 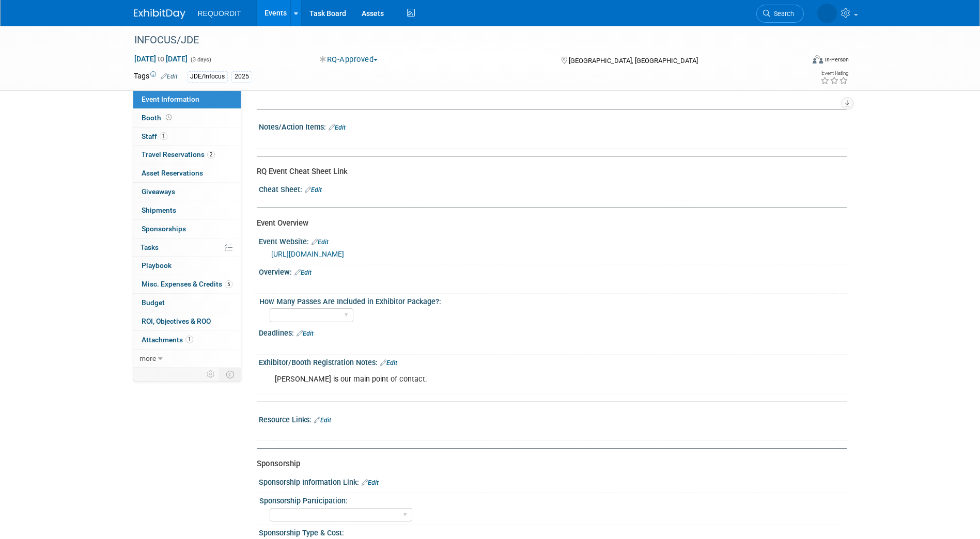 What do you see at coordinates (228, 284) in the screenshot?
I see `span: 5` at bounding box center [228, 284].